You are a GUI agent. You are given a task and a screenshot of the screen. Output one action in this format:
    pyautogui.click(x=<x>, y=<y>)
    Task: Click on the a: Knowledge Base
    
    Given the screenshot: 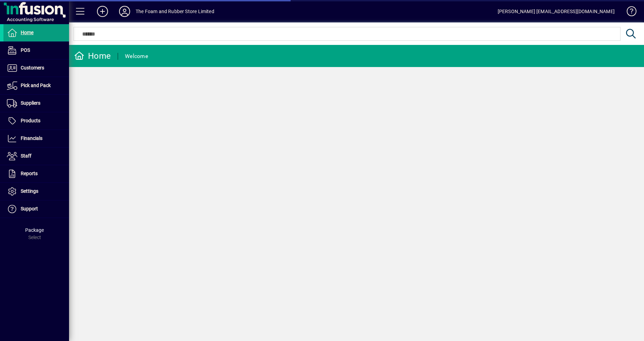 What is the action you would take?
    pyautogui.click(x=629, y=12)
    